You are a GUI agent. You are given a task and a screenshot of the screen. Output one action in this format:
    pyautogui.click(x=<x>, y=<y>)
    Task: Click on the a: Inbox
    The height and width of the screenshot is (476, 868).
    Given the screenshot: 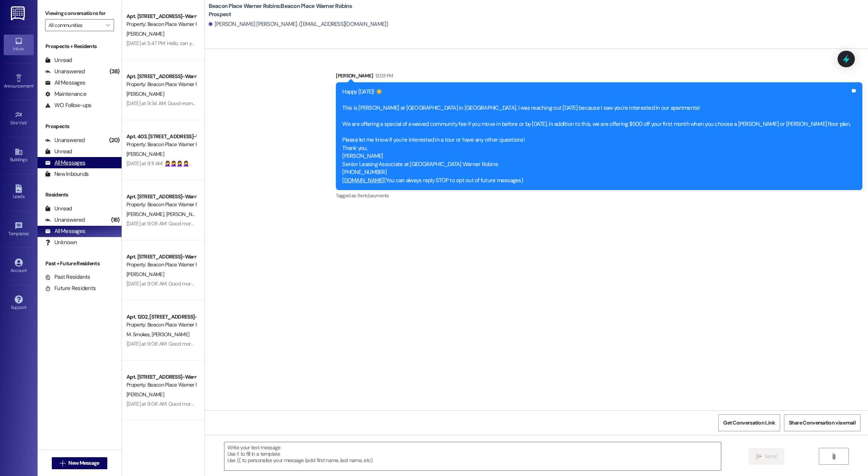 What is the action you would take?
    pyautogui.click(x=19, y=45)
    